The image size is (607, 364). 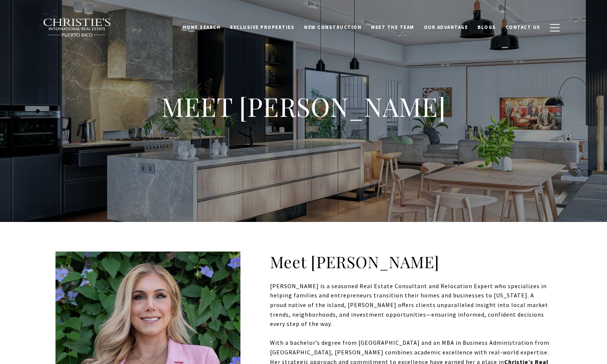 I want to click on span: Our Advantage, so click(x=446, y=27).